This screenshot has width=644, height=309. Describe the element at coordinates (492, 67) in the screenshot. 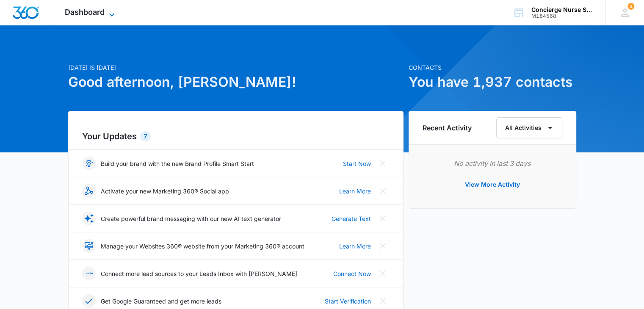

I see `p: Contacts` at that location.